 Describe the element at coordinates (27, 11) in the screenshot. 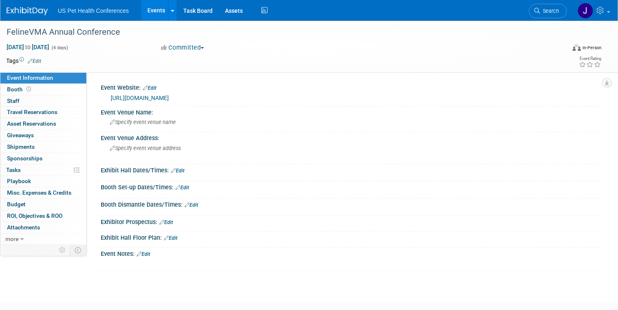

I see `img: ExhibitDay` at that location.